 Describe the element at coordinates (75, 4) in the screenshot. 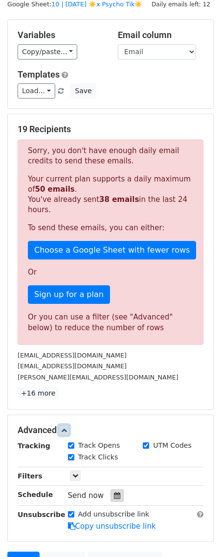

I see `small: Google Sheet:` at that location.